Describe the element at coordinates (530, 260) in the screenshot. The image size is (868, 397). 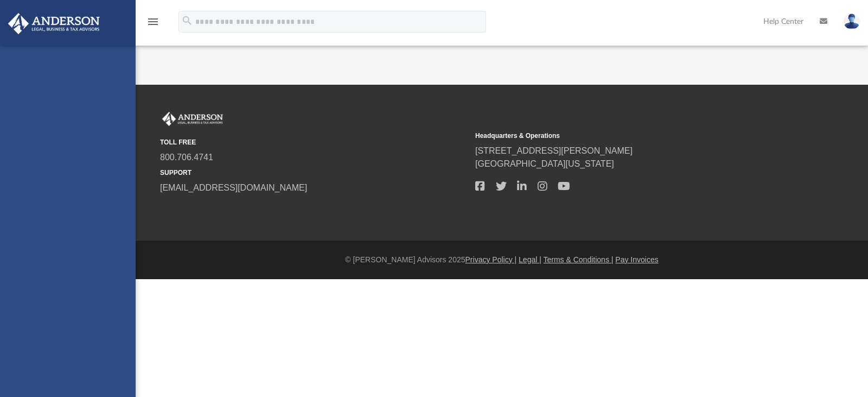
I see `a: Legal |` at that location.